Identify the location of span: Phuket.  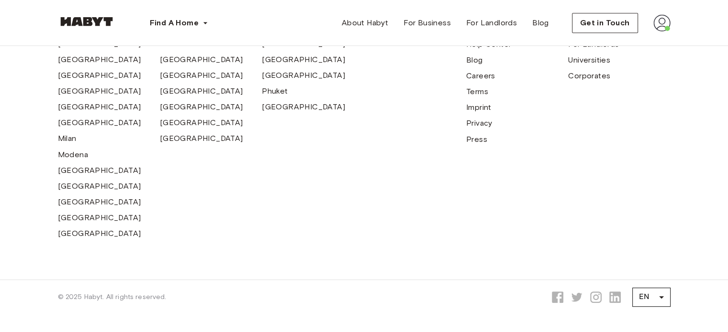
(275, 91).